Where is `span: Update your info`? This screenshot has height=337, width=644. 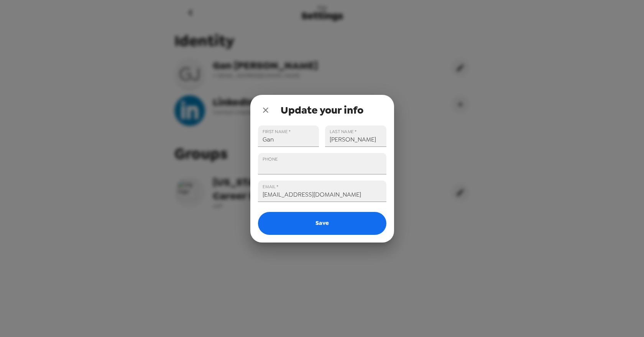 span: Update your info is located at coordinates (322, 111).